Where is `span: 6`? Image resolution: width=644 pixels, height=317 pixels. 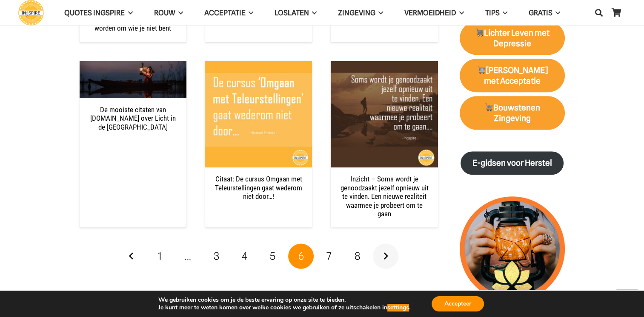 span: 6 is located at coordinates (301, 256).